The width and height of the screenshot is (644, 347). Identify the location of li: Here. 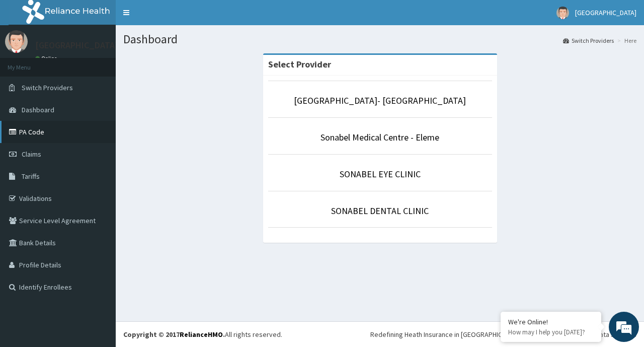
(625, 40).